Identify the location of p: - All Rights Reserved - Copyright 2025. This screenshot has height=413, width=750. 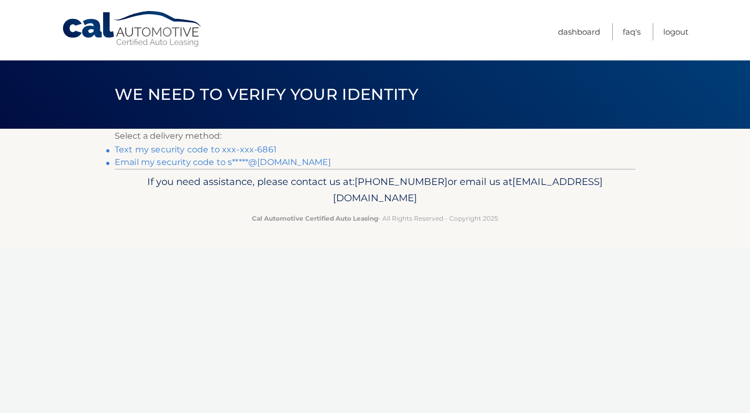
(375, 218).